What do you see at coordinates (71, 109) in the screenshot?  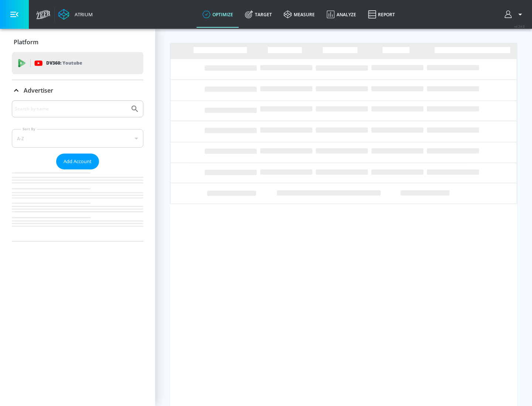 I see `input: Search by name` at bounding box center [71, 109].